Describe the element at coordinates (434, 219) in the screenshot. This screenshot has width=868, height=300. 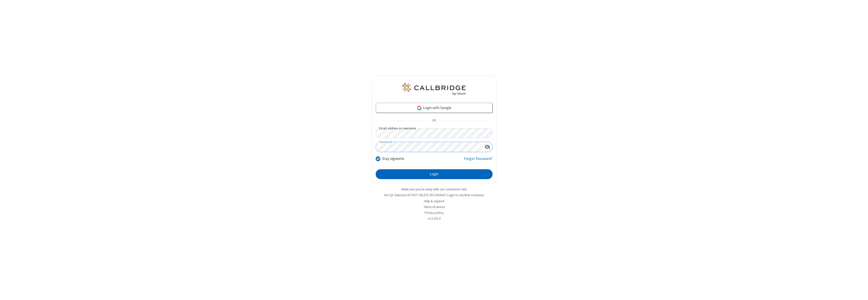
I see `li: v2.6.351.0` at that location.